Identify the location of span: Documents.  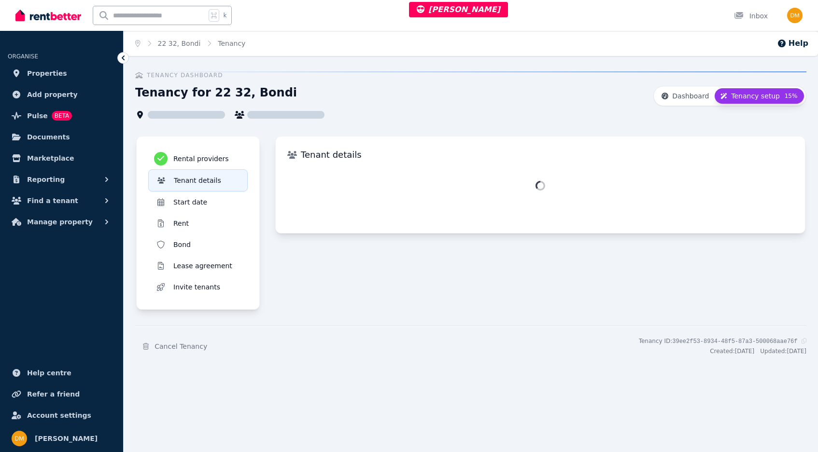
(48, 137).